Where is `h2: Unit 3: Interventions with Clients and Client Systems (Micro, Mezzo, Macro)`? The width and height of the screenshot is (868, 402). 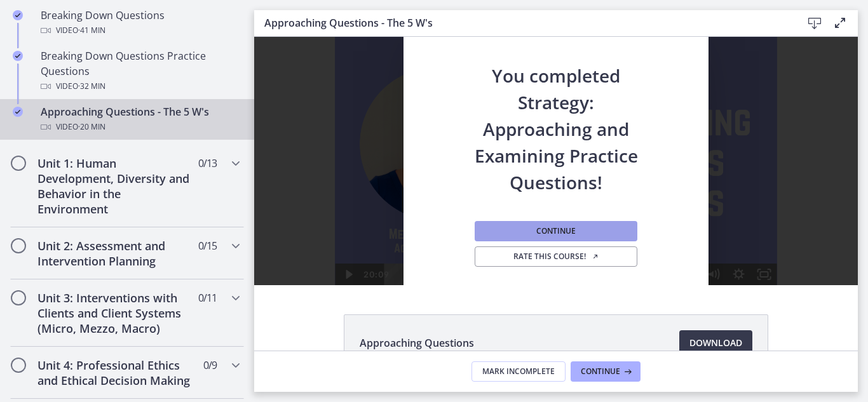 h2: Unit 3: Interventions with Clients and Client Systems (Micro, Mezzo, Macro) is located at coordinates (115, 313).